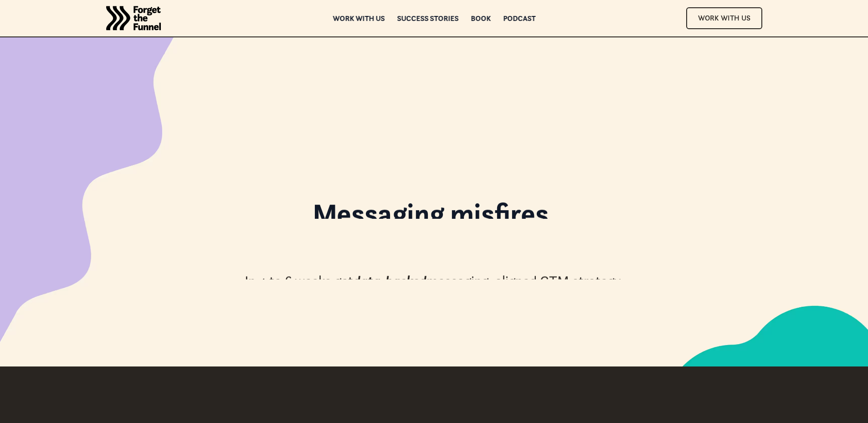 The height and width of the screenshot is (423, 868). What do you see at coordinates (434, 290) in the screenshot?
I see `div: In 4 to 6 weeks get messaging, aligned GTM strategy, and a to move forward with confidence.` at bounding box center [434, 290].